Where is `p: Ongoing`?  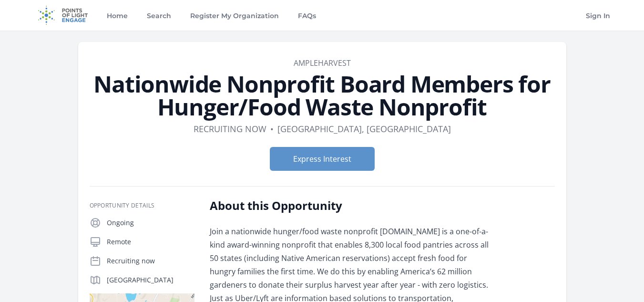
p: Ongoing is located at coordinates (150, 223).